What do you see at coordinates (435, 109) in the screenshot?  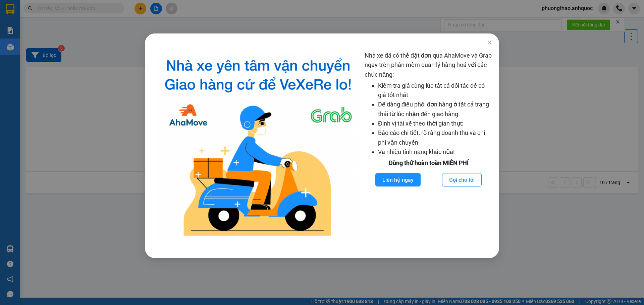 I see `li: Dễ dàng điều phối đơn hàng ở tất cả trạng thái từ lúc nhận đến giao hàng` at bounding box center [435, 109].